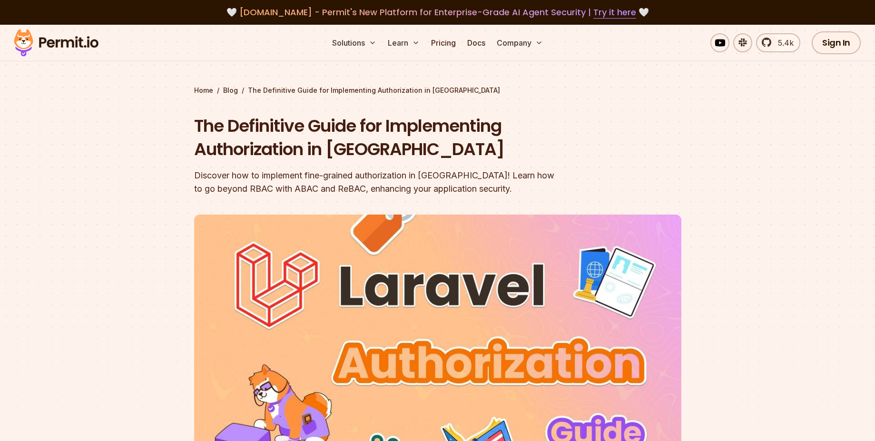 The height and width of the screenshot is (441, 875). Describe the element at coordinates (615, 12) in the screenshot. I see `a: Try it here` at that location.